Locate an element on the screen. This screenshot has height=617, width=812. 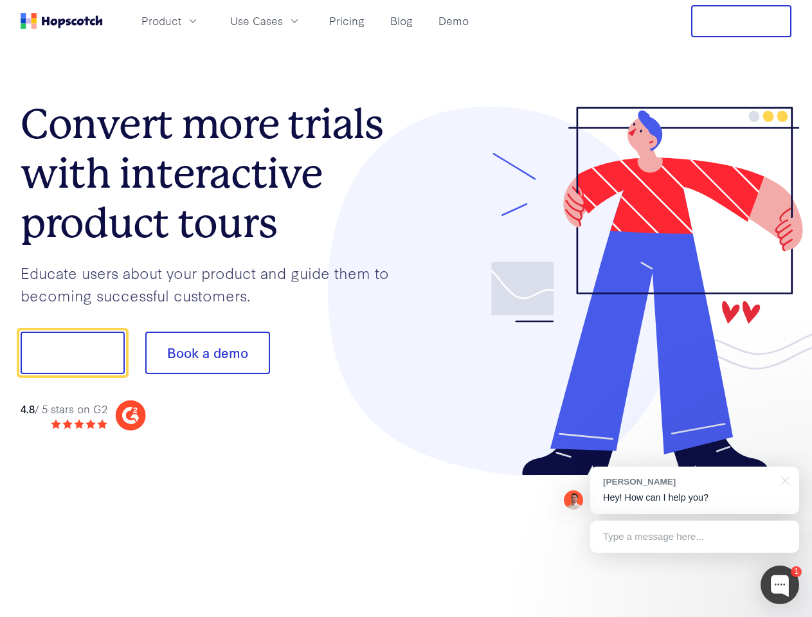
a: Blog is located at coordinates (401, 21).